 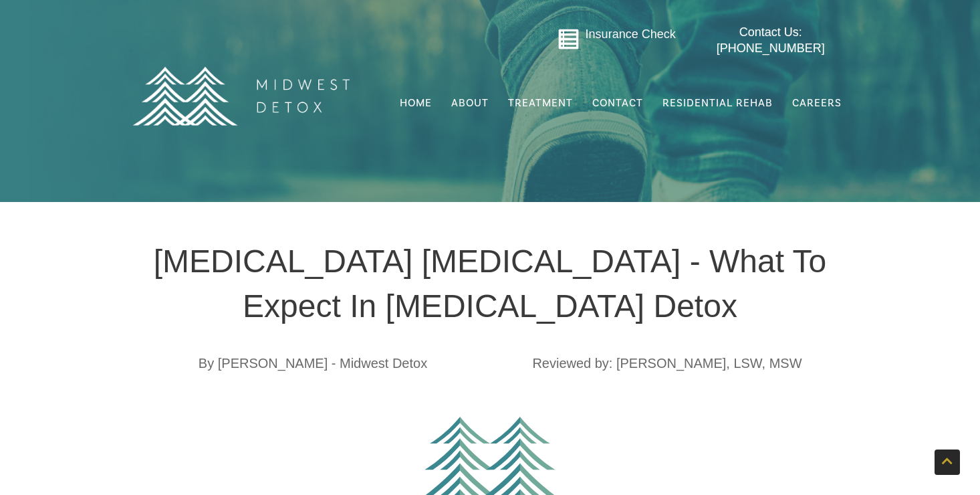 What do you see at coordinates (817, 103) in the screenshot?
I see `span: Careers` at bounding box center [817, 103].